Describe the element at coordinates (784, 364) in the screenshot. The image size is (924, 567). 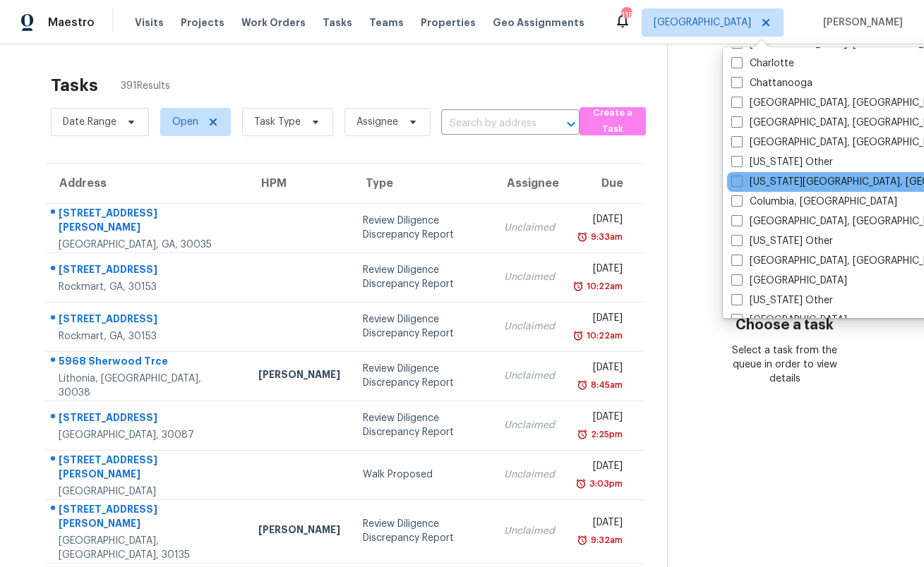
I see `div: Select a task from the queue in order to view details` at that location.